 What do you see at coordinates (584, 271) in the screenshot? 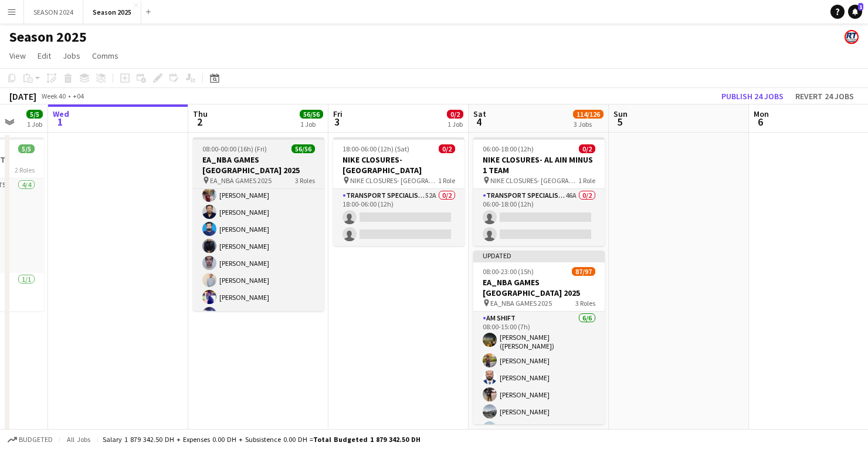
I see `span: 87/97` at bounding box center [584, 271].